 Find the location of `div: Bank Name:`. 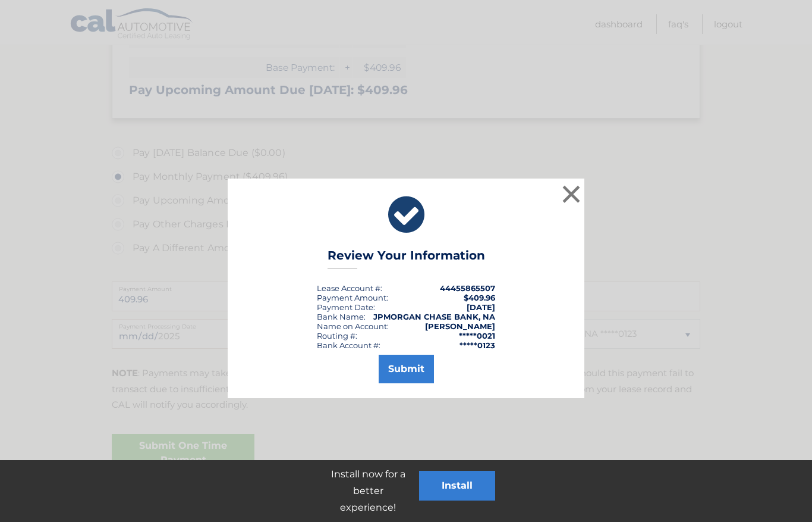

div: Bank Name: is located at coordinates (341, 316).